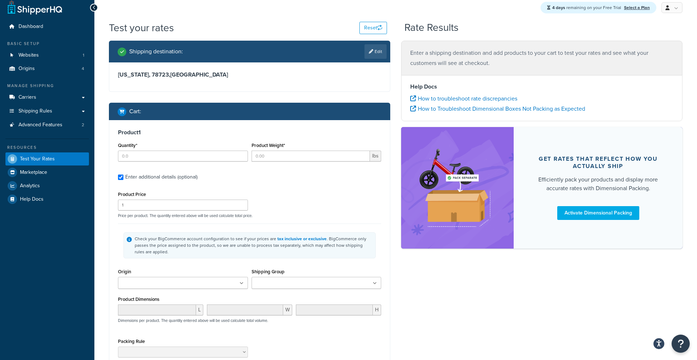  I want to click on a: tax inclusive or exclusive, so click(302, 239).